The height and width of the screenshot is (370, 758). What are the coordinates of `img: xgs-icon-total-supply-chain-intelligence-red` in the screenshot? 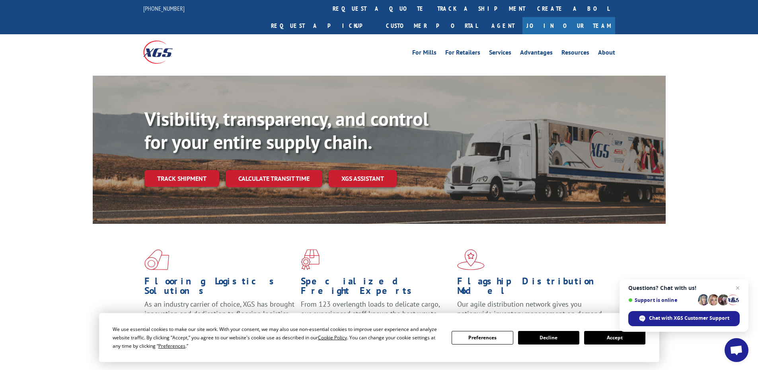 It's located at (157, 259).